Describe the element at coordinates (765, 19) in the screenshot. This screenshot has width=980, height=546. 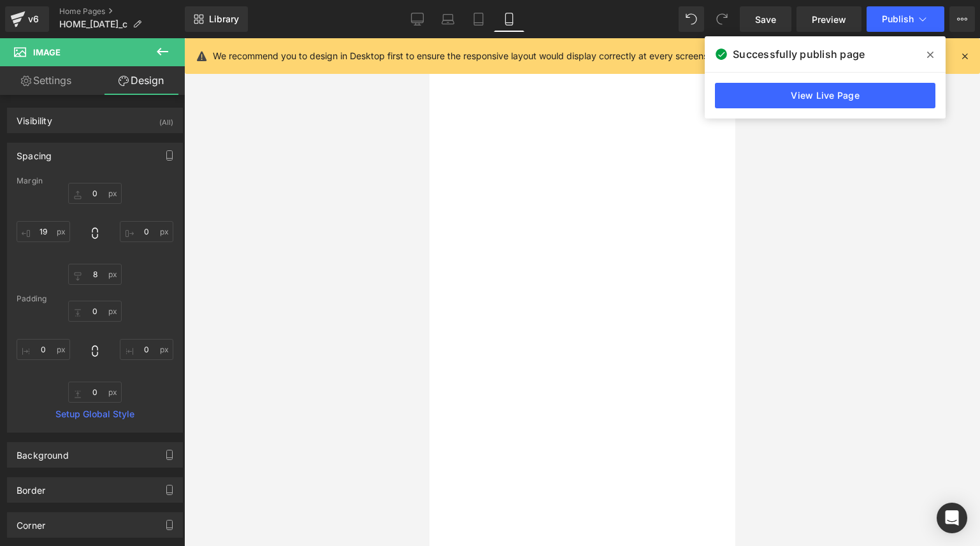
I see `span: Save` at that location.